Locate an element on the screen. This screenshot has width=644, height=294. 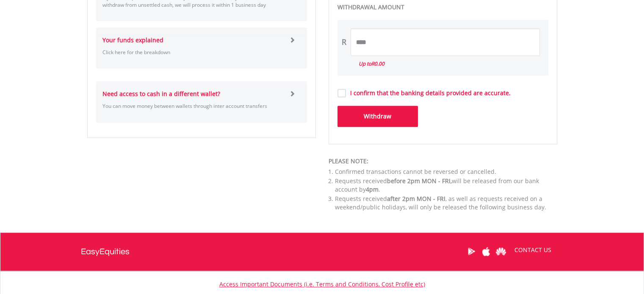
strong: Need access to cash in a different wallet? is located at coordinates (161, 93).